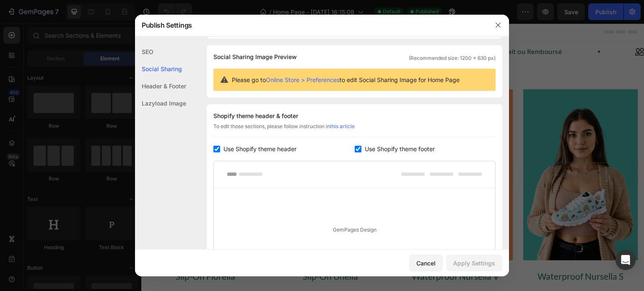 The width and height of the screenshot is (644, 291). I want to click on img: gempages_539746016308495492-652d0d11-7ece-4cc4-b136-ed7420d33ea1.svg, so click(169, 28).